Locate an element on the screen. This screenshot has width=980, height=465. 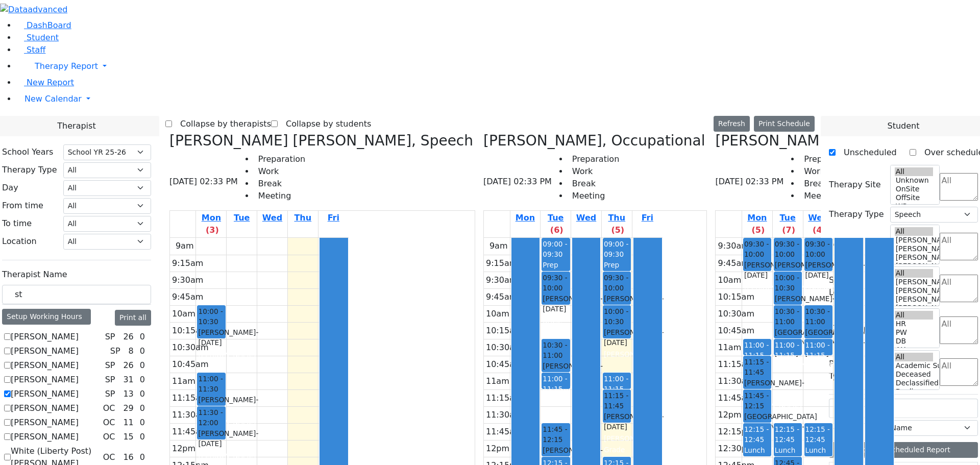
span: Student is located at coordinates (42, 37).